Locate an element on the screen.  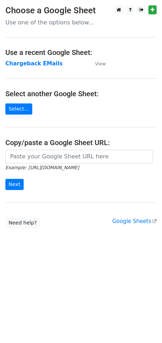
input: Next is located at coordinates (14, 184).